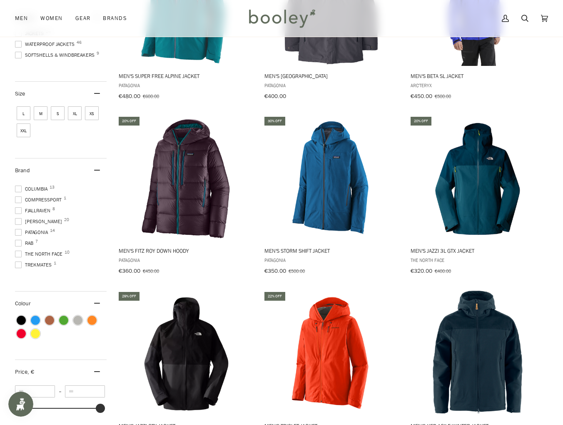  Describe the element at coordinates (46, 44) in the screenshot. I see `span: Waterproof Jackets` at that location.